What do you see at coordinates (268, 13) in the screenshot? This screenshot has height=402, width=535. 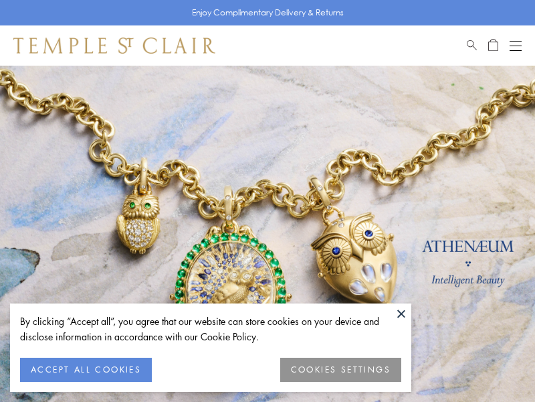 I see `p: Enjoy Complimentary Delivery & Returns` at bounding box center [268, 13].